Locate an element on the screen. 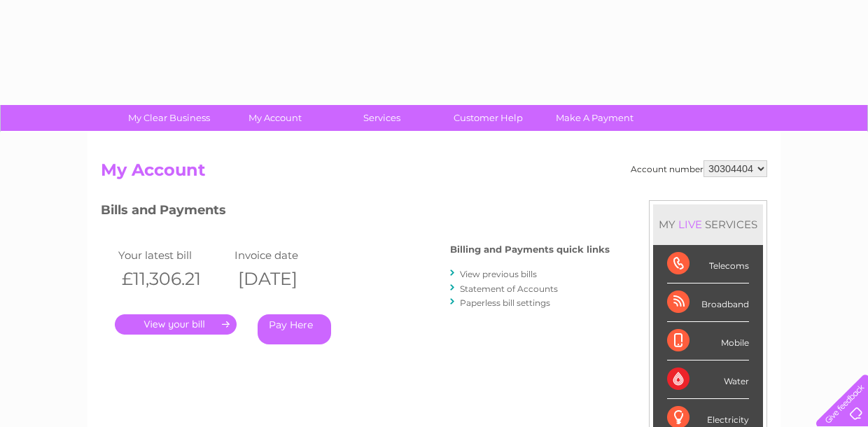 The width and height of the screenshot is (868, 427). div: Broadband is located at coordinates (708, 303).